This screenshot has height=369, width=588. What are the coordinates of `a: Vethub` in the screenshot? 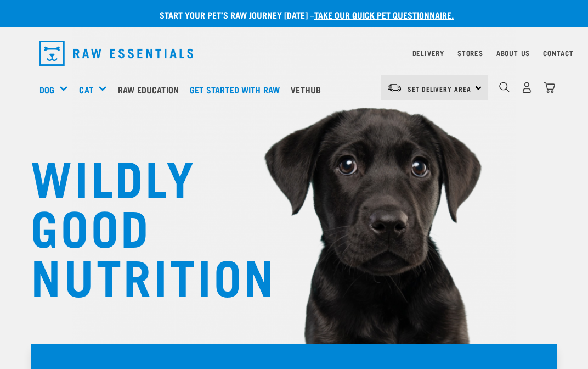 It's located at (308, 90).